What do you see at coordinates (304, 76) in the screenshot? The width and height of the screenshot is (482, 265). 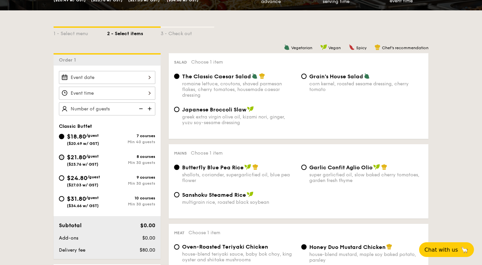 I see `input: Grain's House Saladcorn kernel, roasted sesame dressing, cherry tomato` at bounding box center [304, 76].